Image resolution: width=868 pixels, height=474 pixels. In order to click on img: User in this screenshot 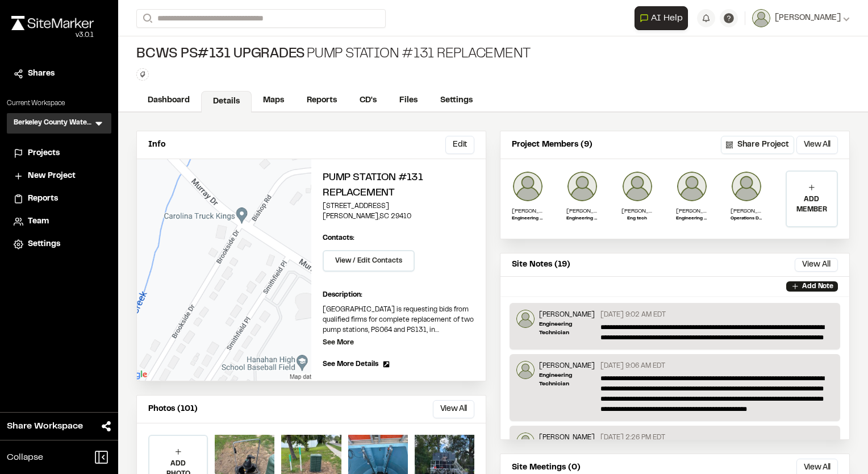, I will do `click(762, 18)`.